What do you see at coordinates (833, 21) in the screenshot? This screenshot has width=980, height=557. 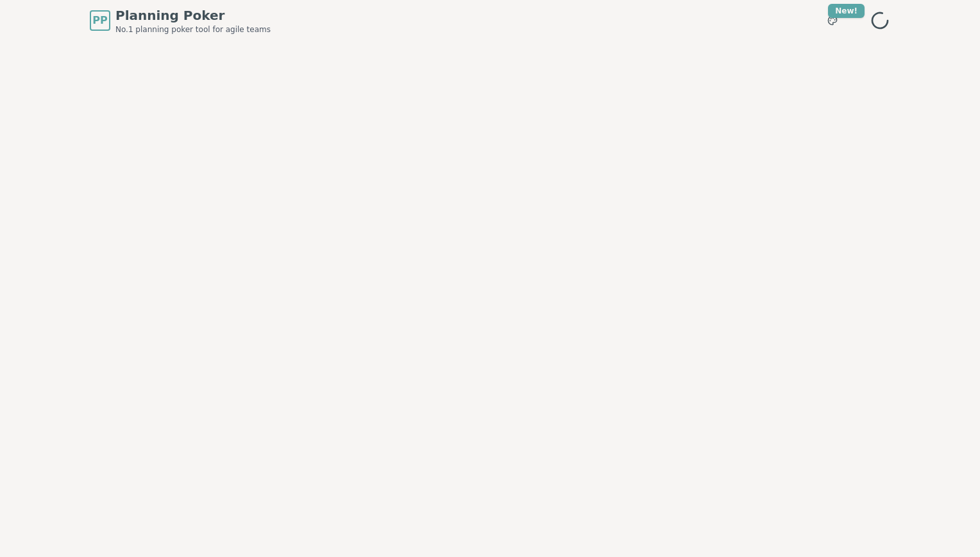 I see `button: New!` at bounding box center [833, 21].